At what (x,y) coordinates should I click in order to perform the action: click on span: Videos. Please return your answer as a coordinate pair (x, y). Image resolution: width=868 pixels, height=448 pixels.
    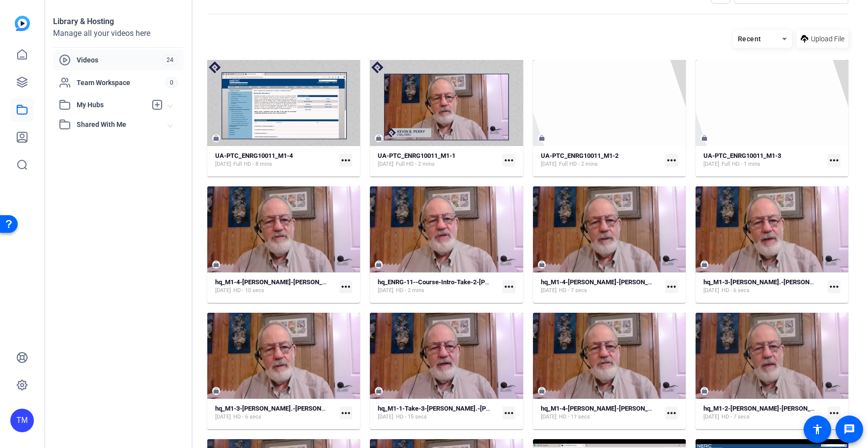
    Looking at the image, I should click on (119, 60).